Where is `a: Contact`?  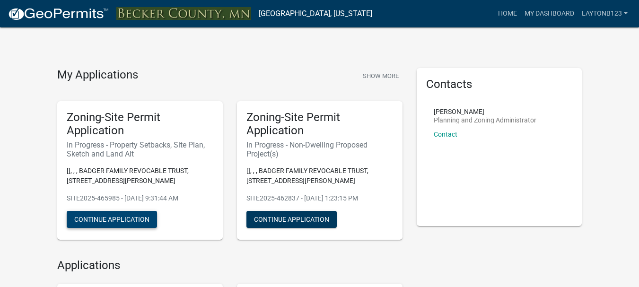
a: Contact is located at coordinates (446, 134).